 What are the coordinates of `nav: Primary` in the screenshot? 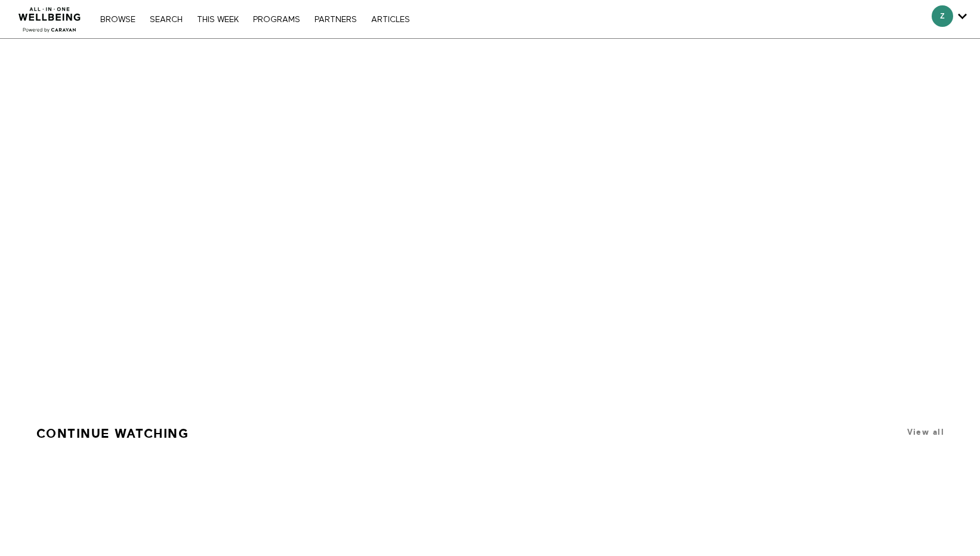 It's located at (255, 19).